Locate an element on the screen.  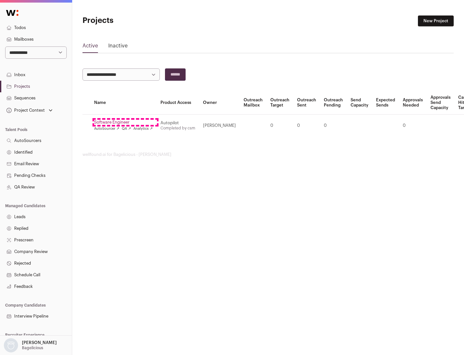
th: Outreach Sent is located at coordinates (307, 103).